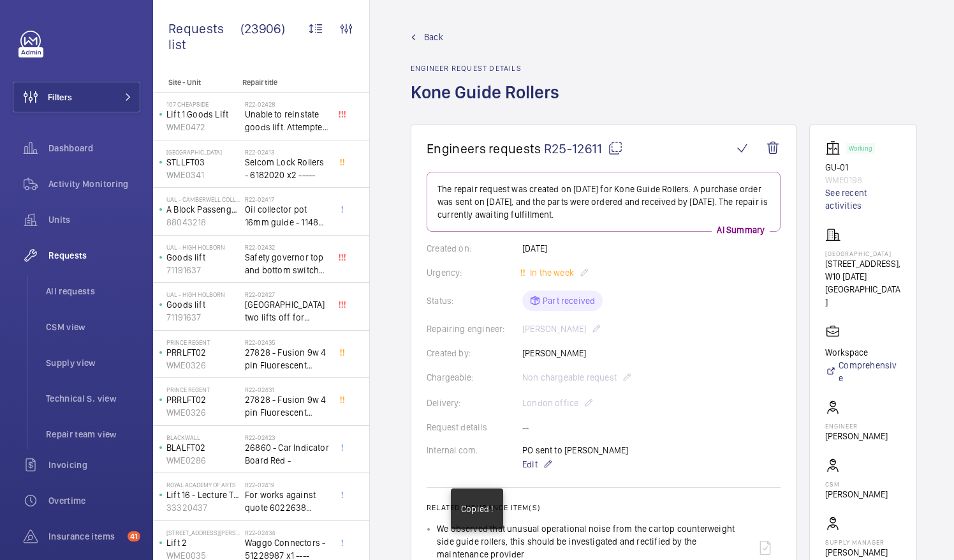  What do you see at coordinates (204, 36) in the screenshot?
I see `span: Requests list` at bounding box center [204, 36].